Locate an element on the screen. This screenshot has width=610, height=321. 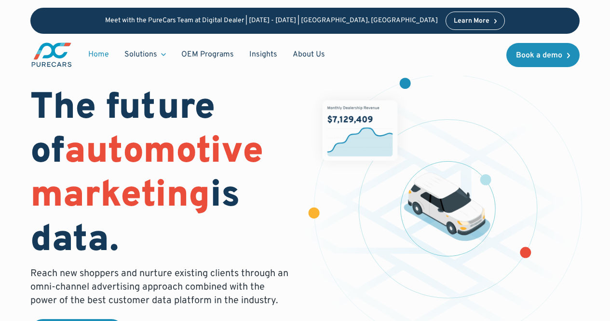
a: OEM Programs is located at coordinates (207, 54).